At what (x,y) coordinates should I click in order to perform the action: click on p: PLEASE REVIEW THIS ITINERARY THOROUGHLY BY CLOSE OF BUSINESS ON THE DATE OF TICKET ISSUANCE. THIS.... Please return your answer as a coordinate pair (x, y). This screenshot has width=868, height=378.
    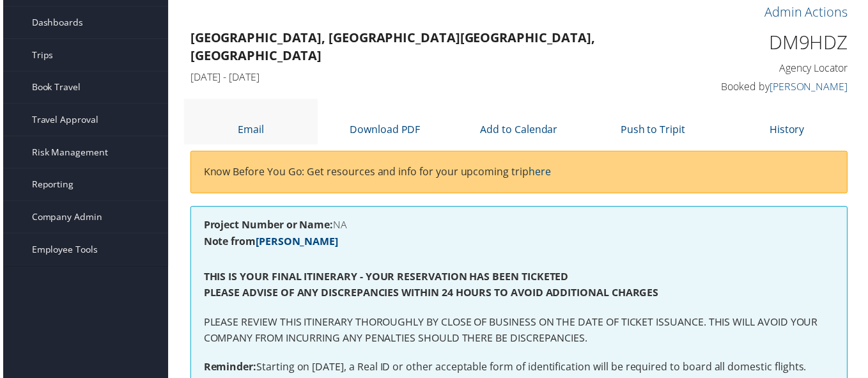
    Looking at the image, I should click on (519, 332).